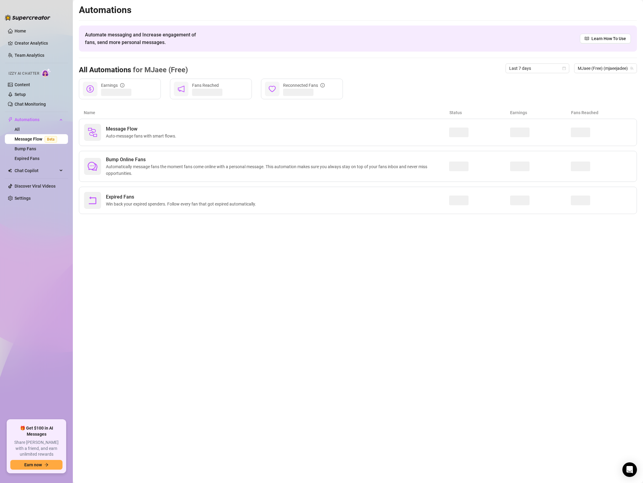 The width and height of the screenshot is (643, 483). I want to click on span: Bump Online Fans, so click(277, 160).